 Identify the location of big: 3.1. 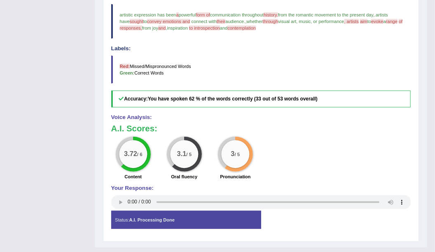
(182, 154).